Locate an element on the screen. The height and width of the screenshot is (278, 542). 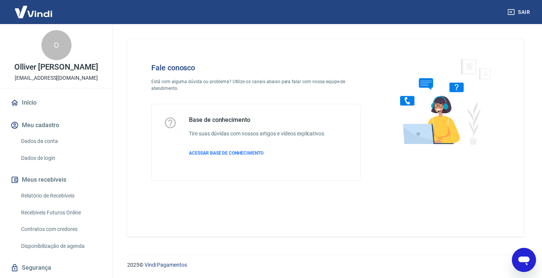
p: Está com alguma dúvida ou problema? Utilize os canais abaixo para falar com nossa equipe de atend... is located at coordinates (256, 85).